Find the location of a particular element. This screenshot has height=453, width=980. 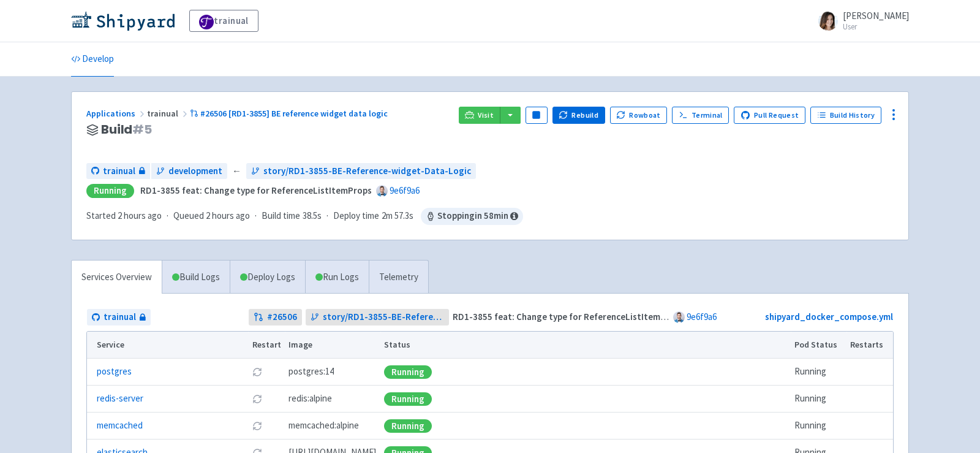

span: Visit is located at coordinates (486, 115).